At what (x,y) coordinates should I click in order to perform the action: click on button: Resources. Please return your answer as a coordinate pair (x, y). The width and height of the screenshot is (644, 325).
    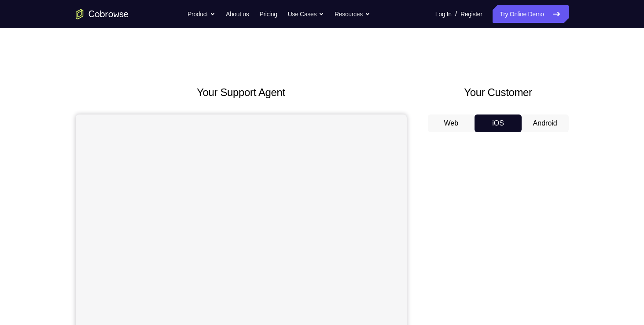
    Looking at the image, I should click on (352, 14).